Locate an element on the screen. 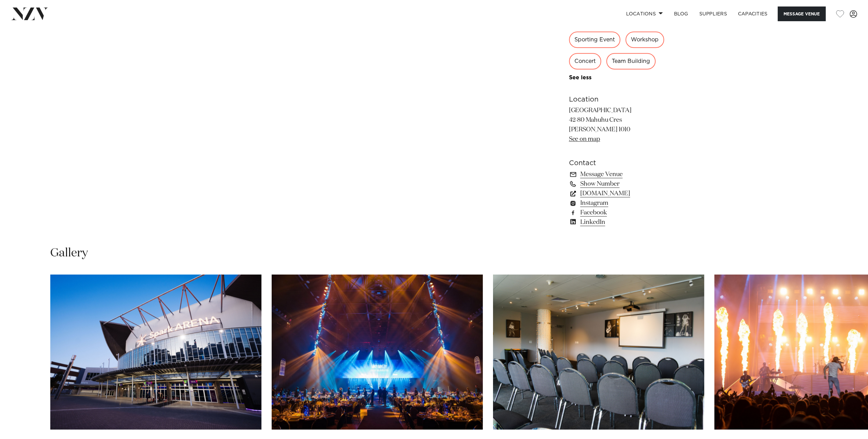 Image resolution: width=868 pixels, height=439 pixels. img: nzv-logo.png is located at coordinates (29, 14).